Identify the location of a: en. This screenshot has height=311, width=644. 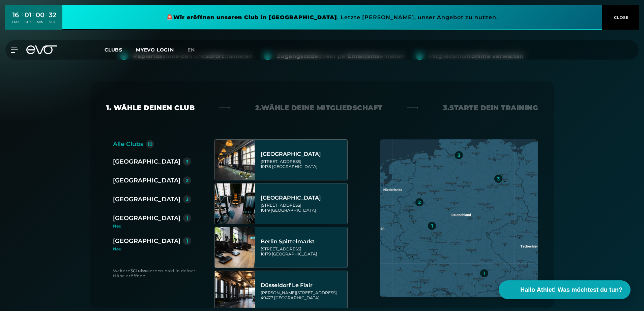
(195, 50).